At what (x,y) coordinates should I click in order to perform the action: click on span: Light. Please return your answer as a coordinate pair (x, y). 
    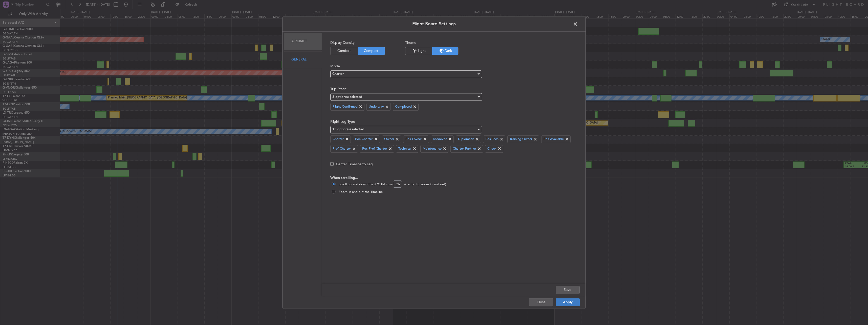
    Looking at the image, I should click on (419, 51).